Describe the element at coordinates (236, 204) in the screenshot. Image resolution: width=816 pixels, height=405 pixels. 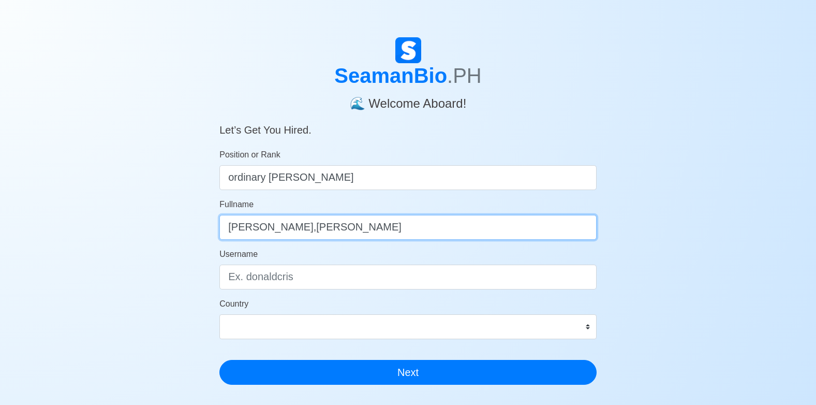
I see `span: Fullname` at that location.